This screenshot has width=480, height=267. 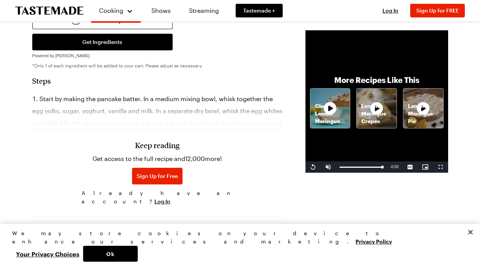 I want to click on p: More Recipes Like This, so click(x=377, y=80).